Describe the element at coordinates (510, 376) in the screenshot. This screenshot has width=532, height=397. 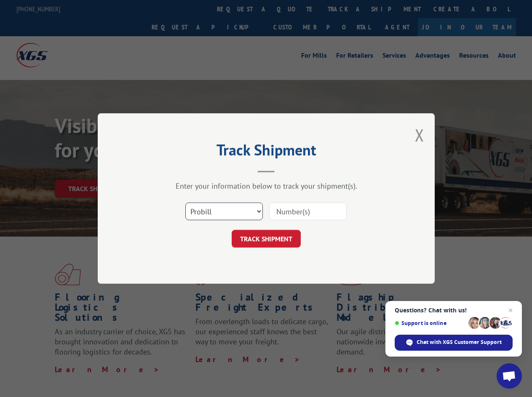
I see `div: Open chat` at that location.